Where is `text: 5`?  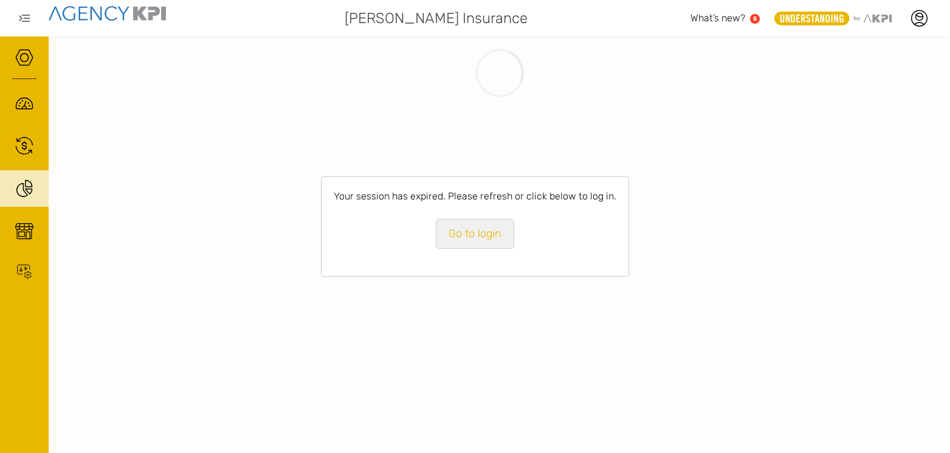
text: 5 is located at coordinates (755, 18).